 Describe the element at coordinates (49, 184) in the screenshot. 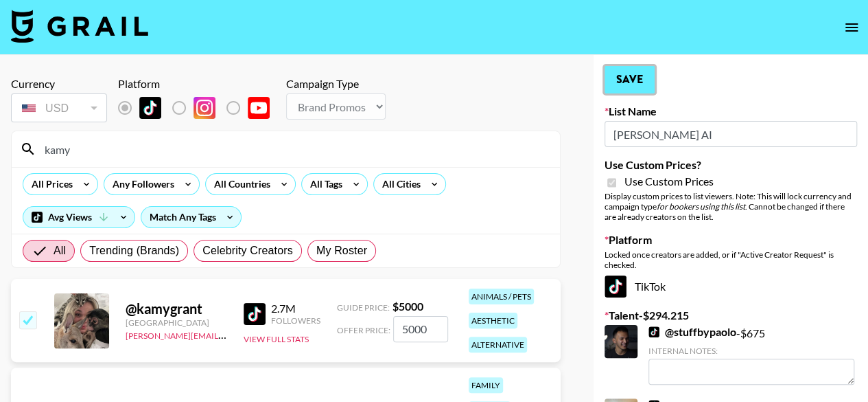

I see `div: All Prices` at that location.